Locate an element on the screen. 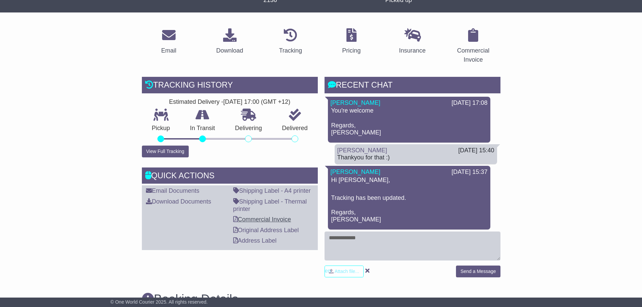 Image resolution: width=642 pixels, height=307 pixels. h3: Booking Details is located at coordinates (321, 299).